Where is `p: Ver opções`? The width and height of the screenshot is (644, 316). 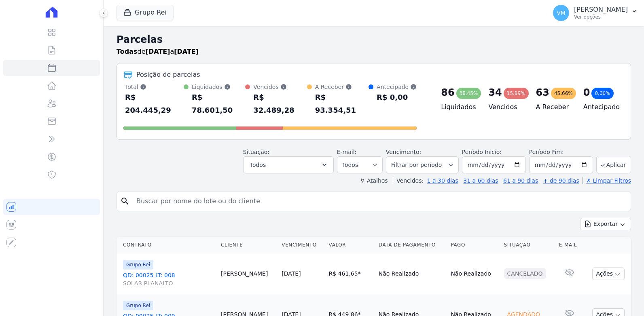 p: Ver opções is located at coordinates (600, 17).